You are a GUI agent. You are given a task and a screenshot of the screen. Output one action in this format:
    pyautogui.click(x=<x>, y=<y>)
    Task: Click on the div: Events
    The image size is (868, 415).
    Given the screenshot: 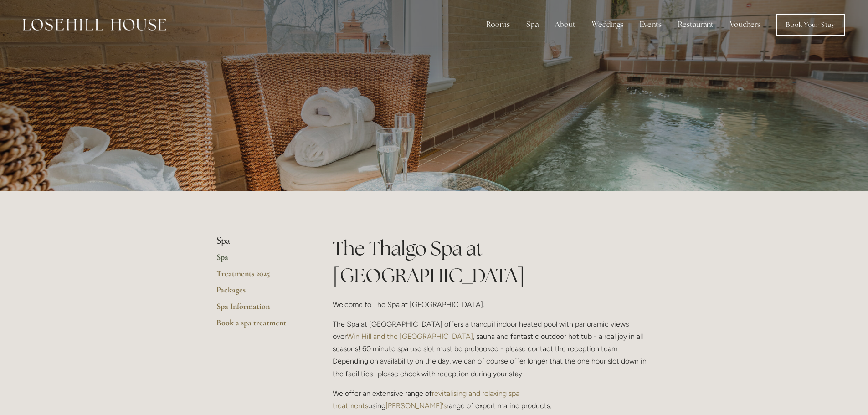 What is the action you would take?
    pyautogui.click(x=651, y=25)
    